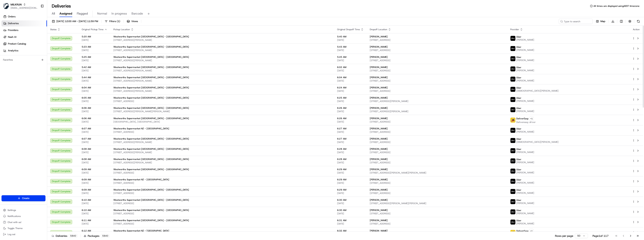 Image resolution: width=644 pixels, height=240 pixels. I want to click on span: 6:28 AM, so click(350, 159).